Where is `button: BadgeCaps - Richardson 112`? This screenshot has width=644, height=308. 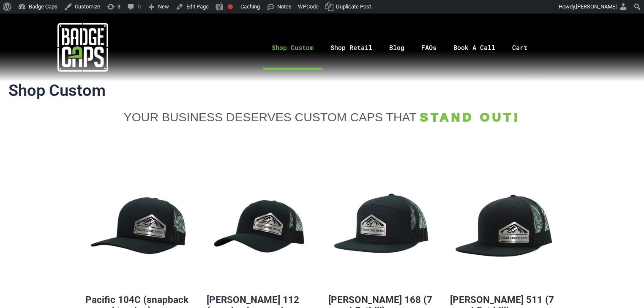 button: BadgeCaps - Richardson 112 is located at coordinates (260, 229).